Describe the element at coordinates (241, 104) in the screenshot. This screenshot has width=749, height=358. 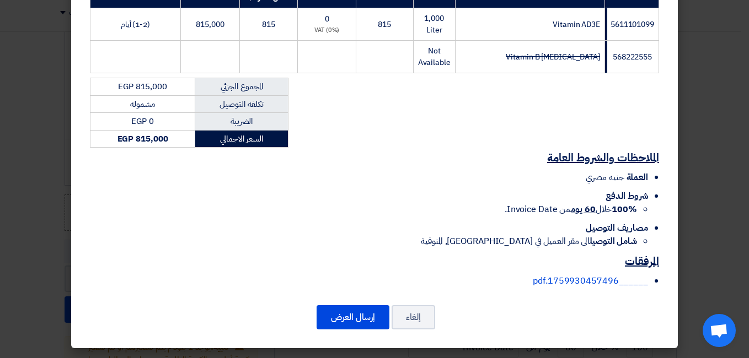
I see `td: تكلفه التوصيل` at that location.